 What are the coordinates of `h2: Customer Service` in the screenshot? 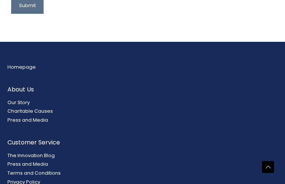 It's located at (142, 142).